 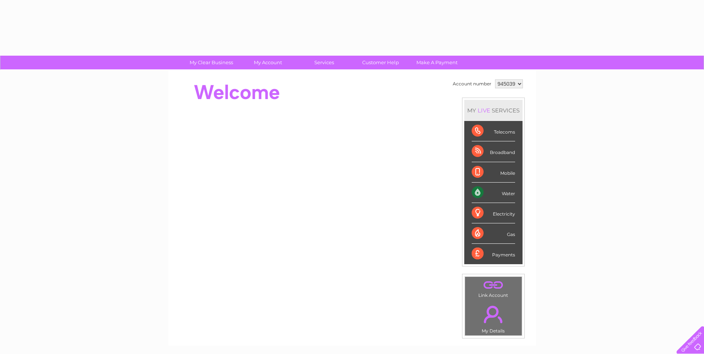 What do you see at coordinates (484, 110) in the screenshot?
I see `div: LIVE` at bounding box center [484, 110].